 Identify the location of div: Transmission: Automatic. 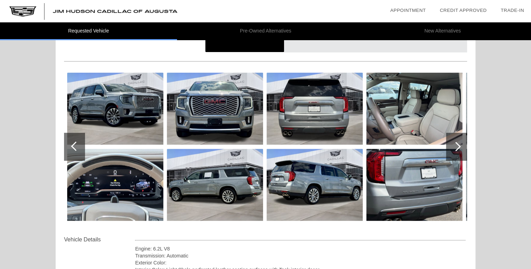
(300, 256).